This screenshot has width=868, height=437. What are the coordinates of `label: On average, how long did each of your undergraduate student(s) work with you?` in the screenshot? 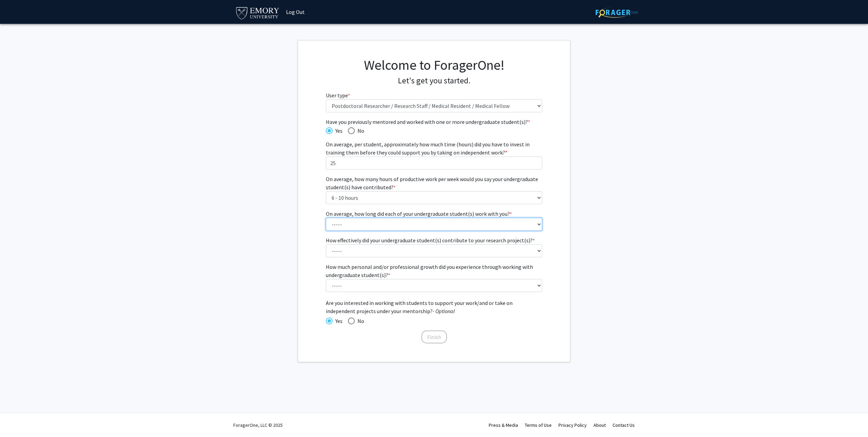 It's located at (419, 214).